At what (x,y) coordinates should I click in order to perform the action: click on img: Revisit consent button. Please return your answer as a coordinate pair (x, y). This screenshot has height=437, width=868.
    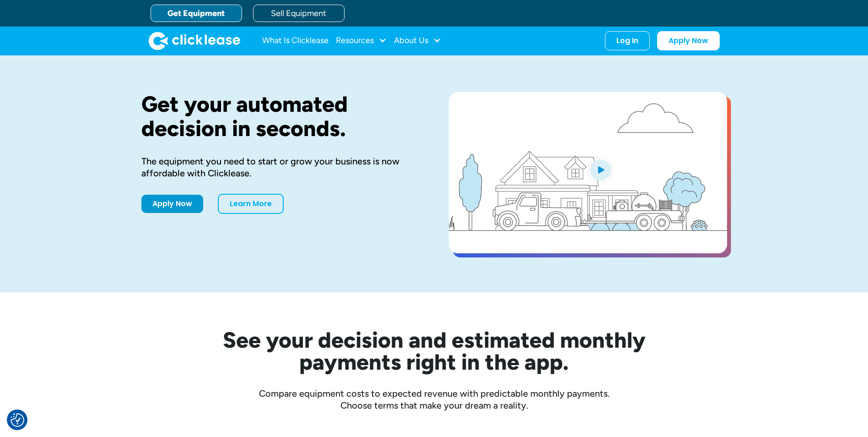
    Looking at the image, I should click on (18, 420).